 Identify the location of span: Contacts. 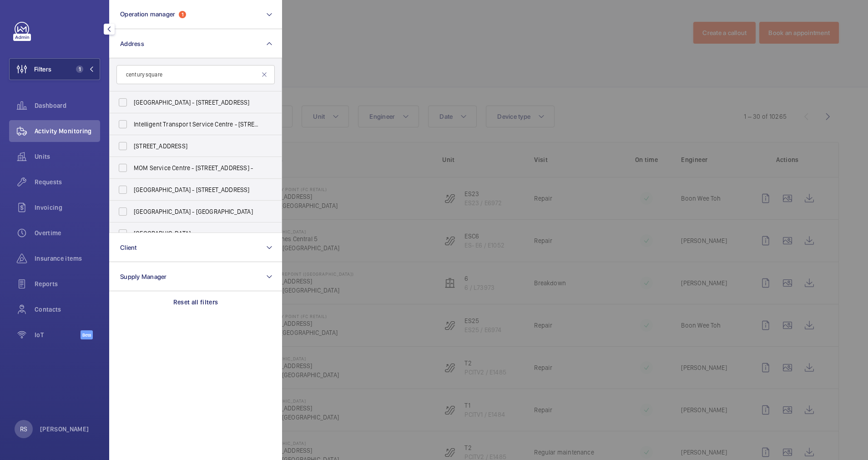
(68, 309).